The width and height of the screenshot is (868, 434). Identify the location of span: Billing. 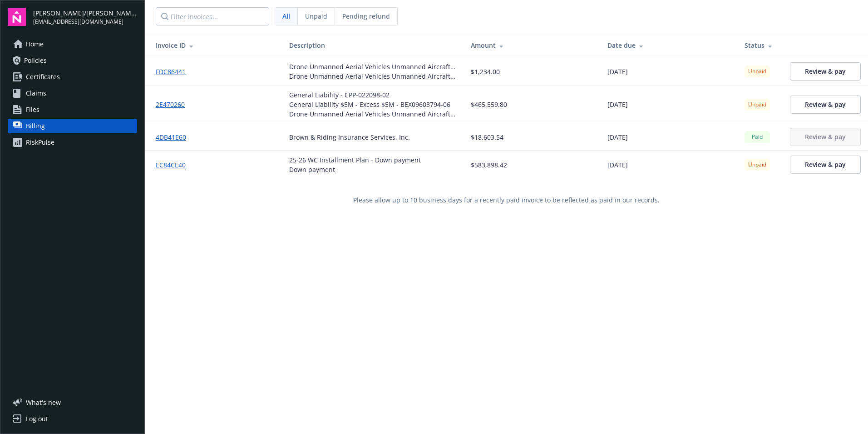
(35, 126).